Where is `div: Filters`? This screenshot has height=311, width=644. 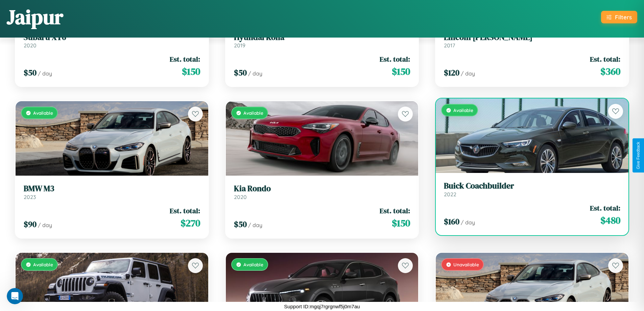 div: Filters is located at coordinates (623, 17).